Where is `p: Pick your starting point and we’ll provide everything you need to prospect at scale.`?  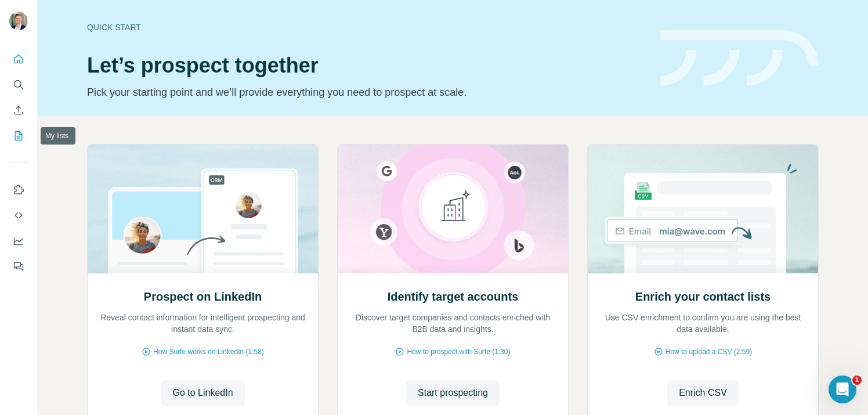
p: Pick your starting point and we’ll provide everything you need to prospect at scale. is located at coordinates (367, 93).